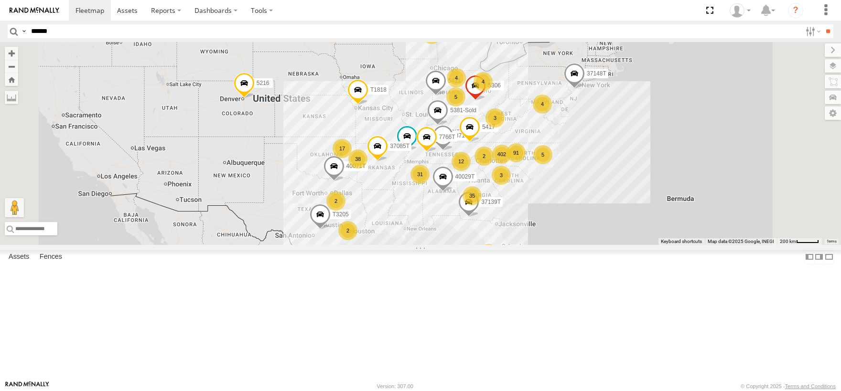 The height and width of the screenshot is (391, 841). What do you see at coordinates (342, 149) in the screenshot?
I see `div: 17` at bounding box center [342, 149].